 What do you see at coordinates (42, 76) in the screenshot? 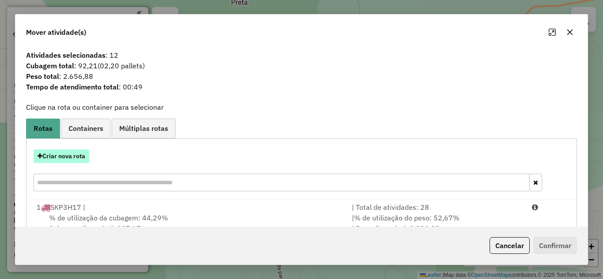
I see `strong: Peso total` at bounding box center [42, 76].